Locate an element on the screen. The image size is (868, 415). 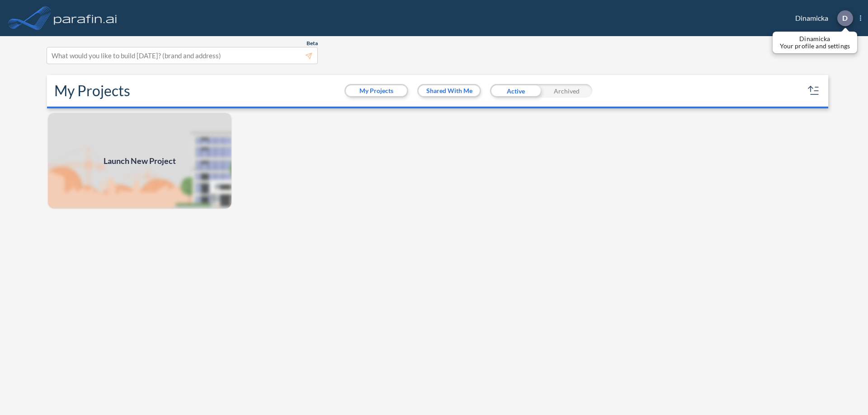
h2: My Projects is located at coordinates (92, 91).